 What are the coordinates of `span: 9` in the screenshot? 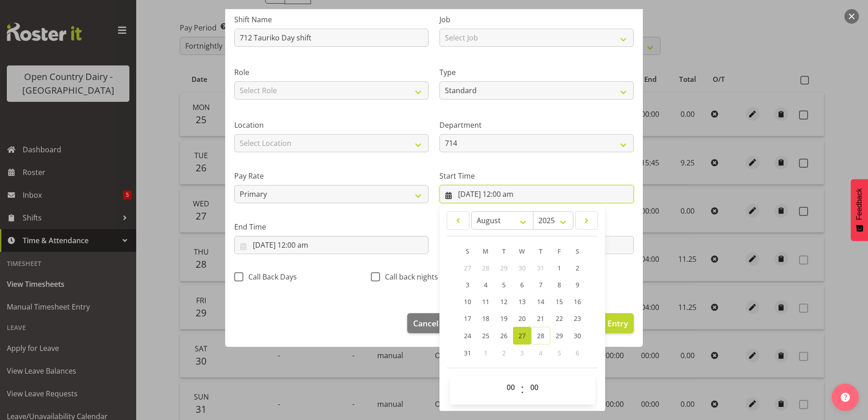 It's located at (577, 284).